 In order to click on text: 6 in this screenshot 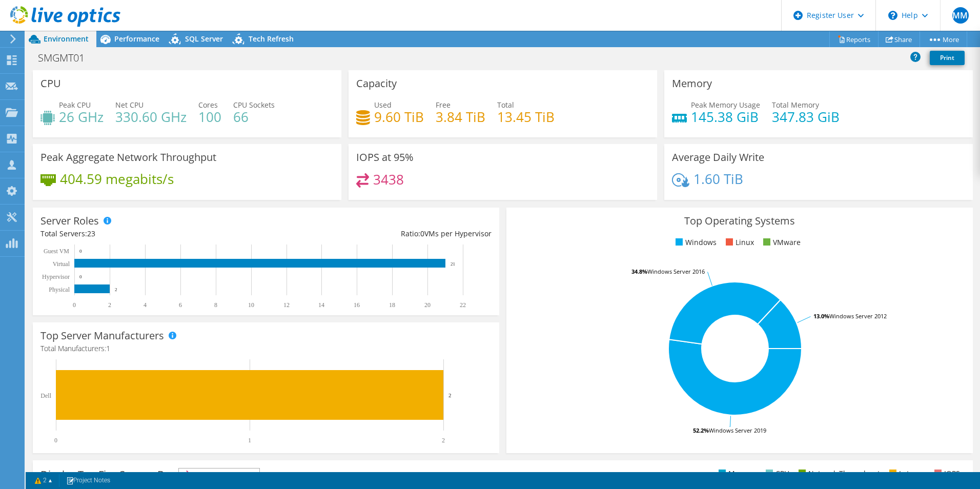, I will do `click(180, 305)`.